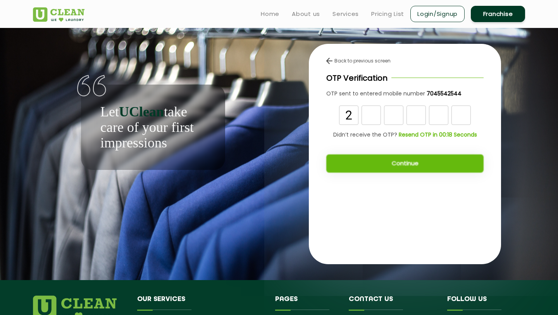  Describe the element at coordinates (481, 303) in the screenshot. I see `h4: Follow us` at that location.